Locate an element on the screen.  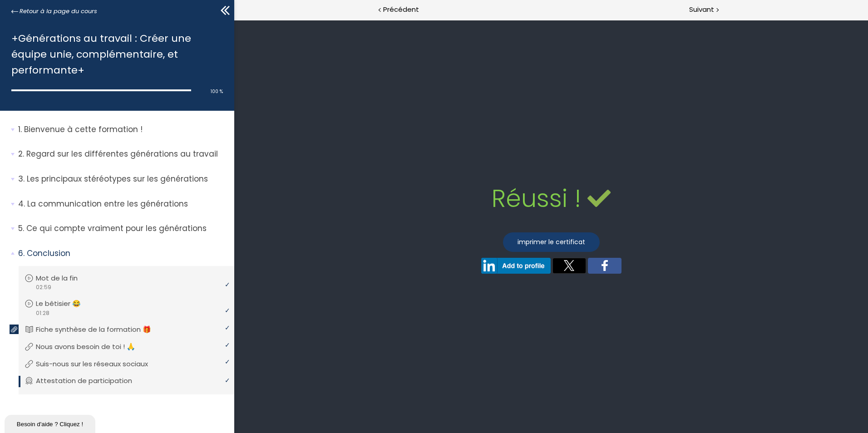
span: Tweet this is located at coordinates (335, 246).